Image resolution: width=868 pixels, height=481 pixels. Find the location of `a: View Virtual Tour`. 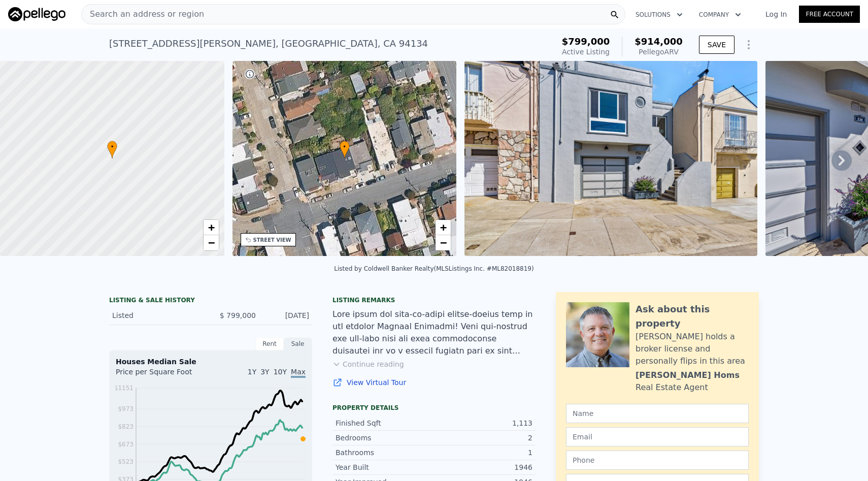

a: View Virtual Tour is located at coordinates (434, 383).